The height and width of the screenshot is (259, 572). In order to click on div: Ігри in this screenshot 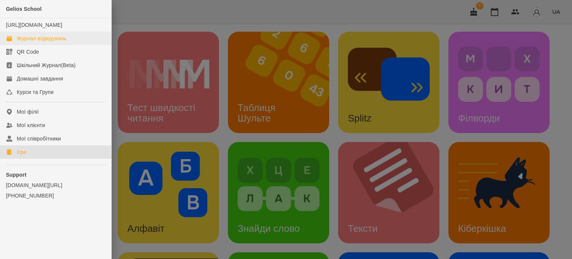, I will do `click(21, 152)`.